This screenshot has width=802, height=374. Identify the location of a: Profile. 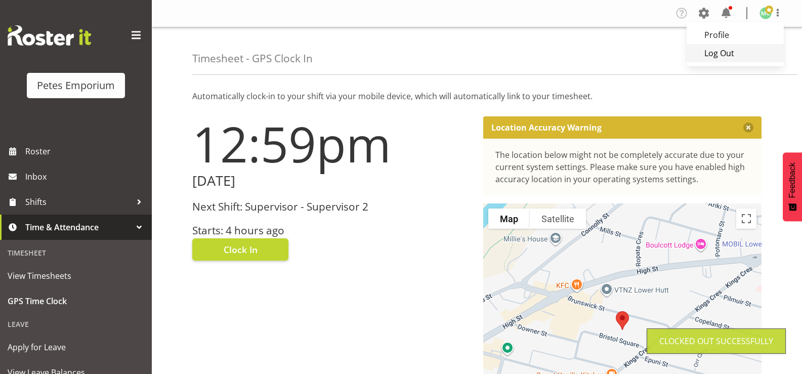
(735, 35).